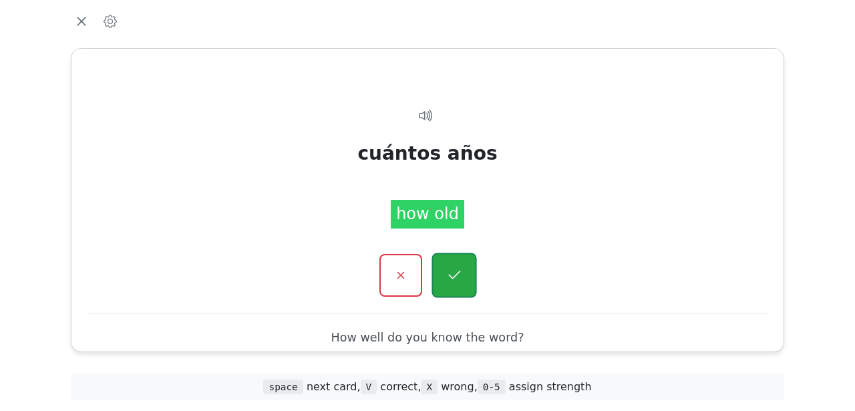 The height and width of the screenshot is (411, 855). I want to click on span: V, so click(369, 387).